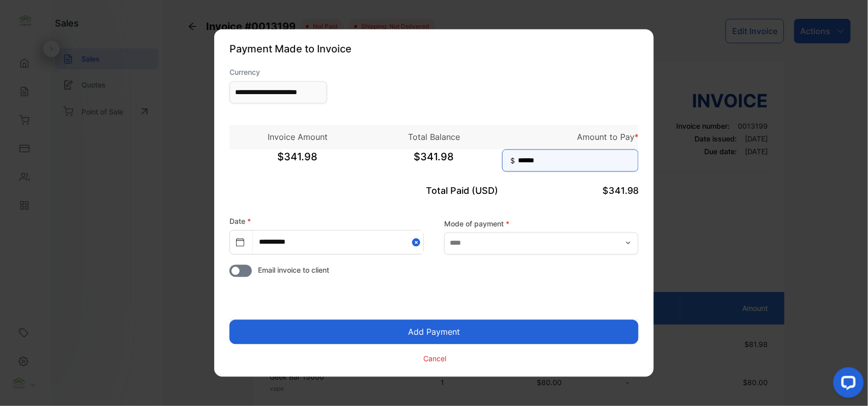 This screenshot has width=868, height=406. I want to click on button: Add Payment, so click(434, 332).